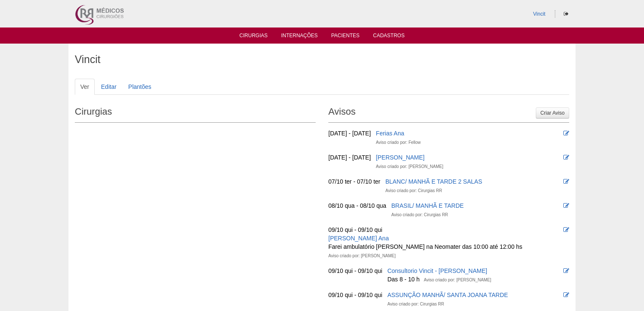  I want to click on h2: Avisos, so click(449, 113).